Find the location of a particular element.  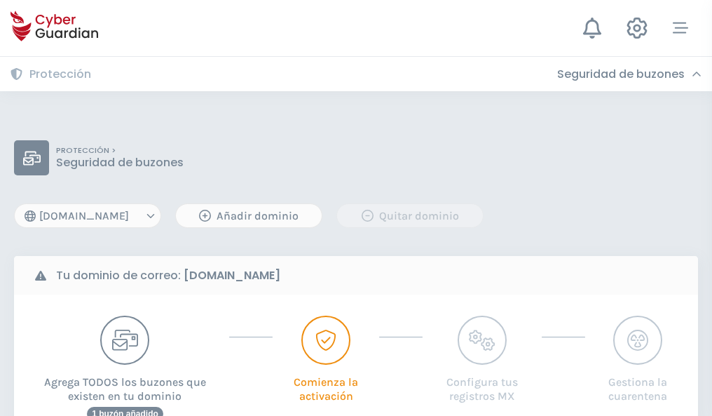

div: Seguridad de buzones is located at coordinates (629, 74).